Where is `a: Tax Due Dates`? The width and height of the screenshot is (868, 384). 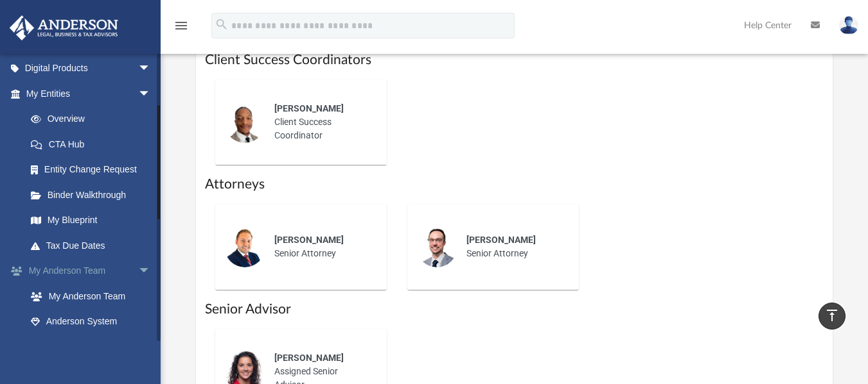
a: Tax Due Dates is located at coordinates (94, 246).